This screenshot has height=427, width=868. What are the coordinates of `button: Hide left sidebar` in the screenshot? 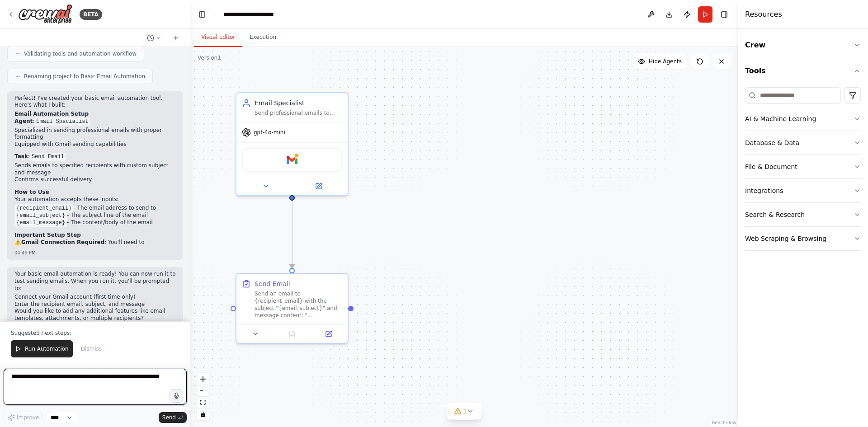 It's located at (202, 14).